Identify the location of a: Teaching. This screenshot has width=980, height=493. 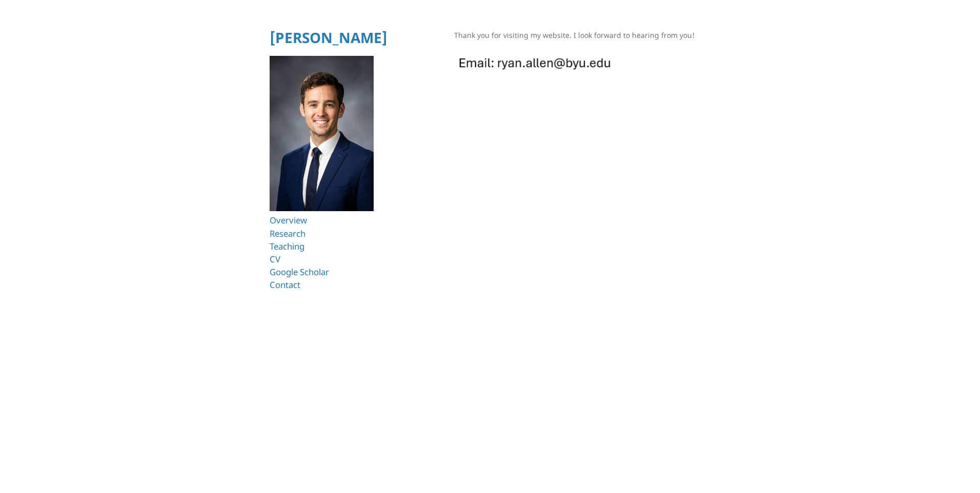
(287, 246).